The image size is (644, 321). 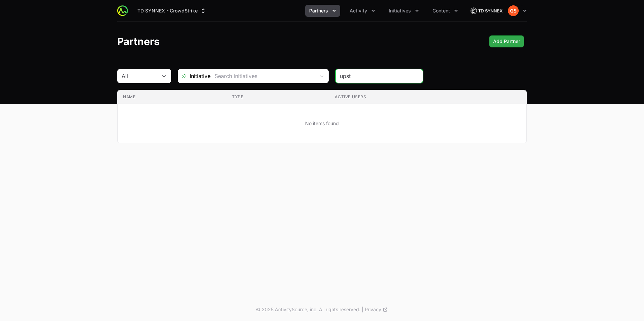 What do you see at coordinates (139, 41) in the screenshot?
I see `h1: Partners` at bounding box center [139, 41].